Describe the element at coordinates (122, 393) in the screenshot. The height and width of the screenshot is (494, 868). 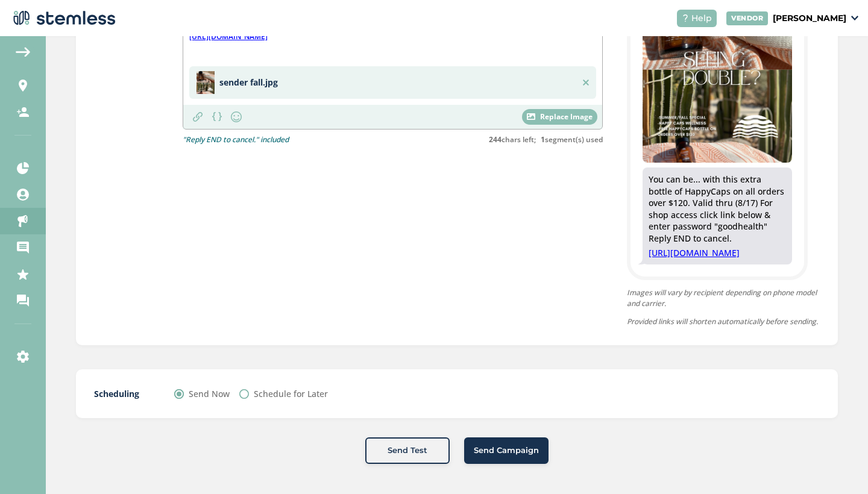
I see `label: Scheduling` at that location.